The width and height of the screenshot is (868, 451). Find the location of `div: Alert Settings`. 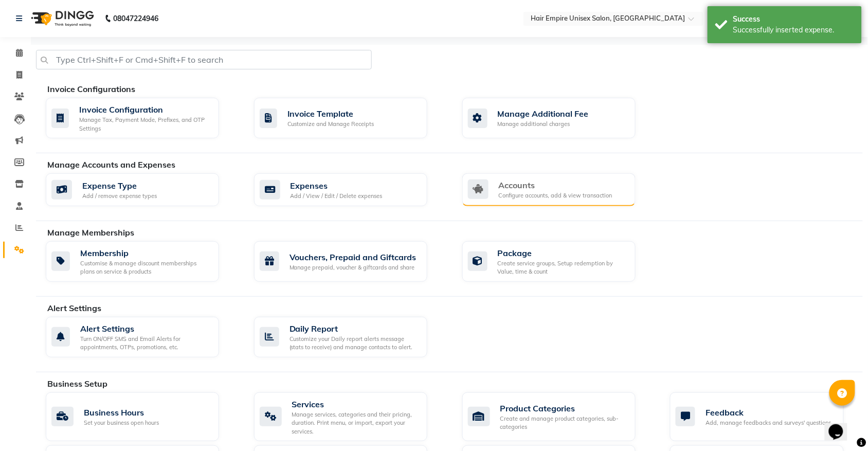

div: Alert Settings is located at coordinates (146, 329).